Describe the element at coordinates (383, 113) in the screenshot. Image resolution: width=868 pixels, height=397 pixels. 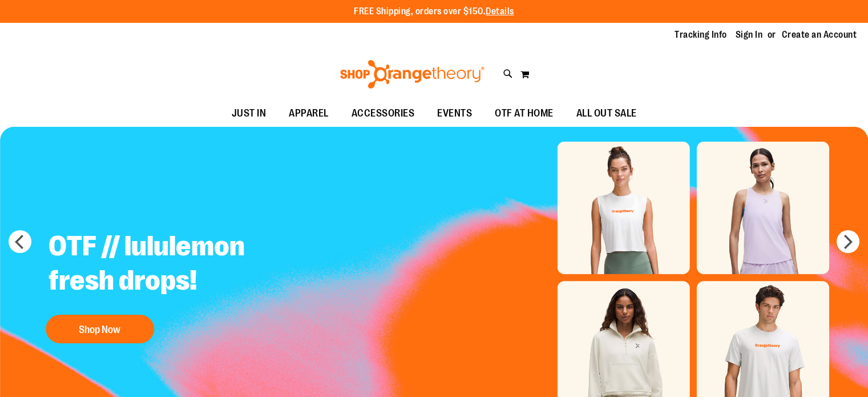
I see `span: ACCESSORIES` at that location.